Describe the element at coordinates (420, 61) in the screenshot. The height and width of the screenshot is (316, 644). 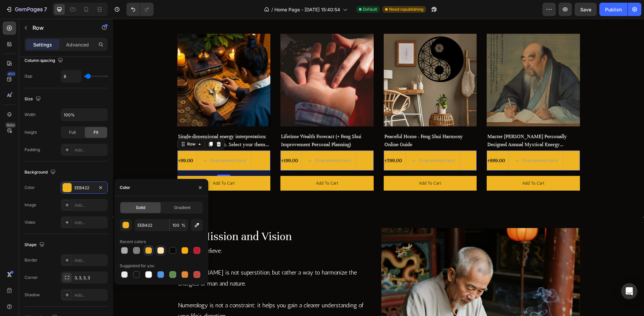
I see `a: Master Zhao's Personally Designed Annual Mystical Energy Treasure Set` at that location.